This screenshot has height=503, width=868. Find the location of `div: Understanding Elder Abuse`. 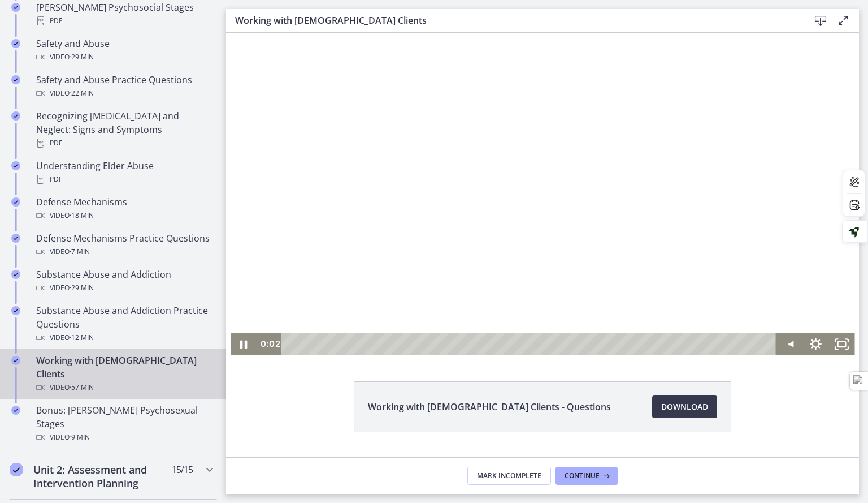

div: Understanding Elder Abuse is located at coordinates (124, 173).